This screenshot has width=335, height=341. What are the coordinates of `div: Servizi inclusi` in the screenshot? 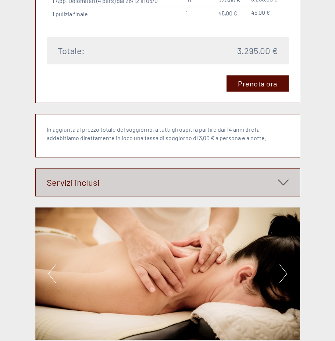 It's located at (168, 182).